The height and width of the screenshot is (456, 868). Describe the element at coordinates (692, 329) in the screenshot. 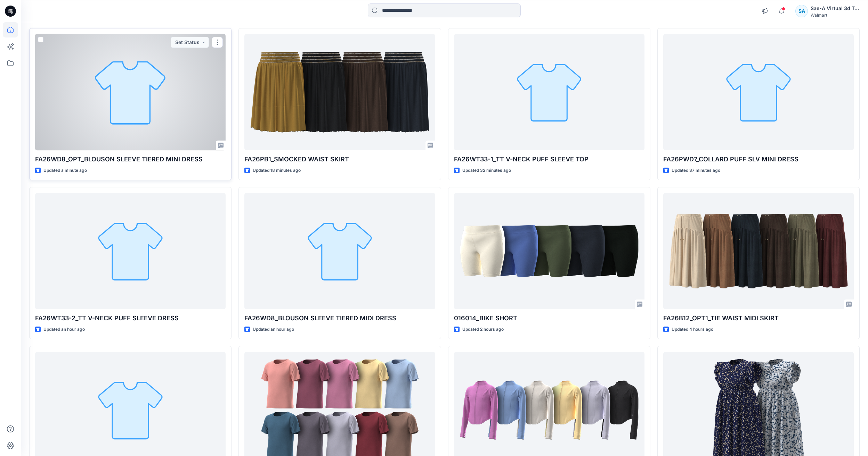

I see `p: Updated 4 hours ago` at that location.